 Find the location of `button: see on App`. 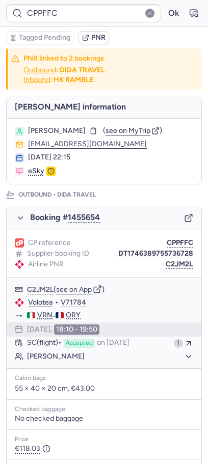

button: see on App is located at coordinates (74, 290).